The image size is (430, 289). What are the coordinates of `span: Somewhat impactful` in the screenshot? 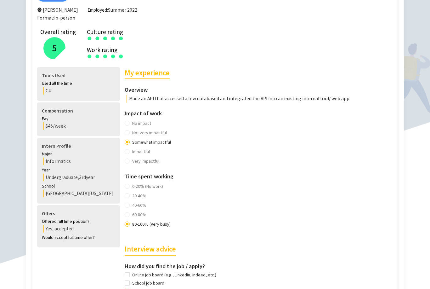 It's located at (152, 142).